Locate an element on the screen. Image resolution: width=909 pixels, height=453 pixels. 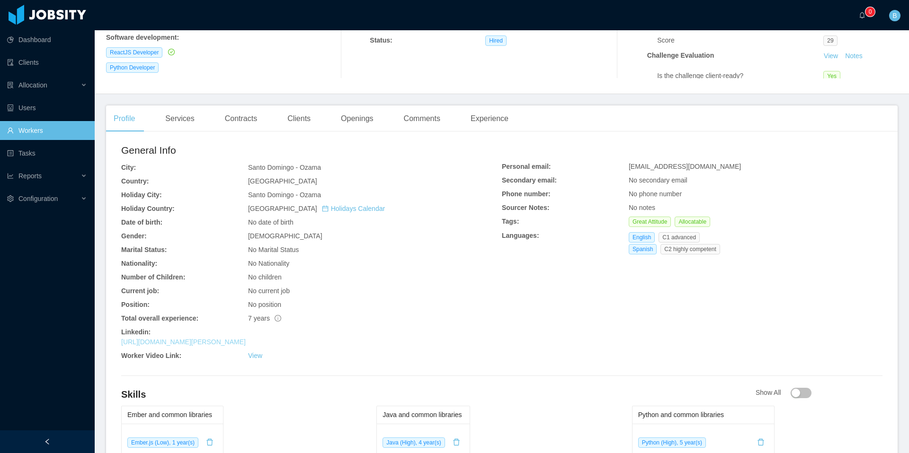
b: Date of birth: is located at coordinates (142, 222).